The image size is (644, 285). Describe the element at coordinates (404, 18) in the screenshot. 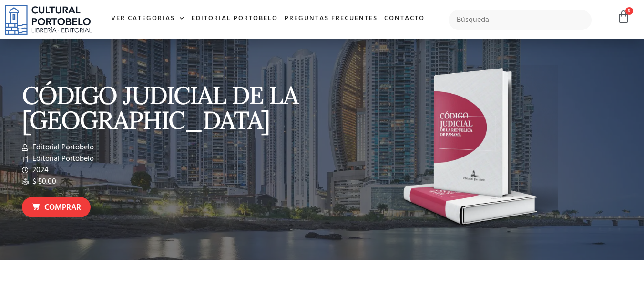

I see `a: Contacto` at that location.